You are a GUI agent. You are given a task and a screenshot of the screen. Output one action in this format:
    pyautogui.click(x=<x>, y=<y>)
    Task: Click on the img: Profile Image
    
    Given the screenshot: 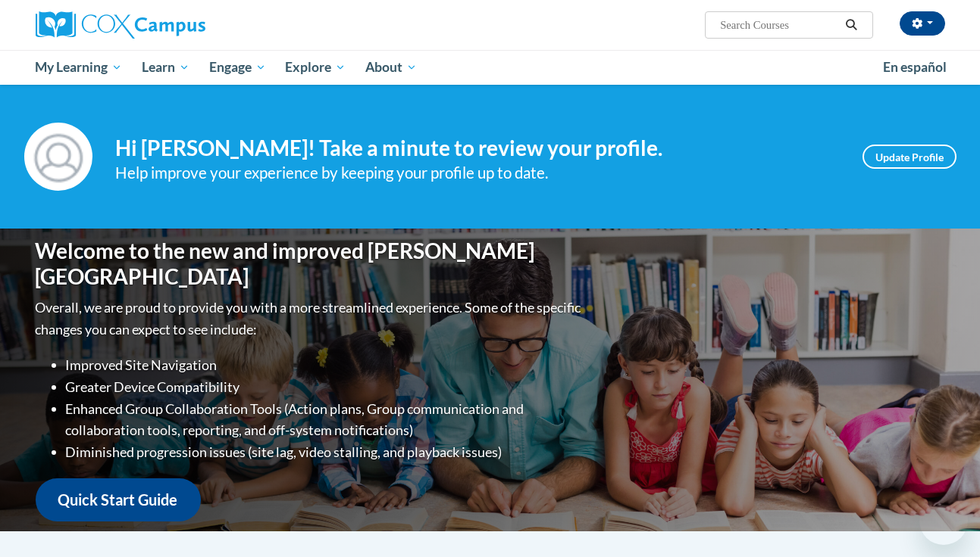 What is the action you would take?
    pyautogui.click(x=59, y=157)
    